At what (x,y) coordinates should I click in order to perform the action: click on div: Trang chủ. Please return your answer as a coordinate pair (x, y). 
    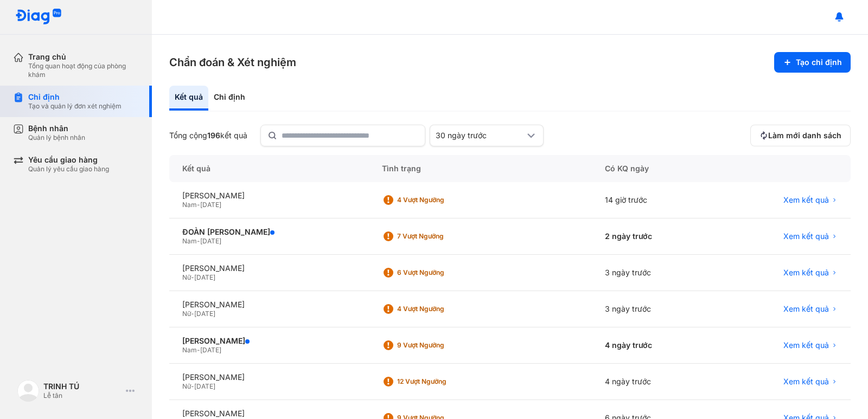
    Looking at the image, I should click on (83, 57).